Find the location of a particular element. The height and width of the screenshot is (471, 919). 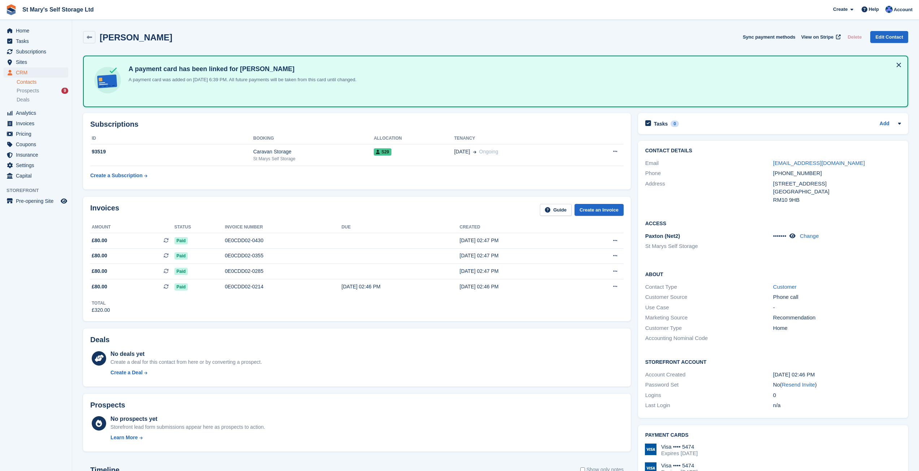

span: Subscriptions is located at coordinates (38, 52).